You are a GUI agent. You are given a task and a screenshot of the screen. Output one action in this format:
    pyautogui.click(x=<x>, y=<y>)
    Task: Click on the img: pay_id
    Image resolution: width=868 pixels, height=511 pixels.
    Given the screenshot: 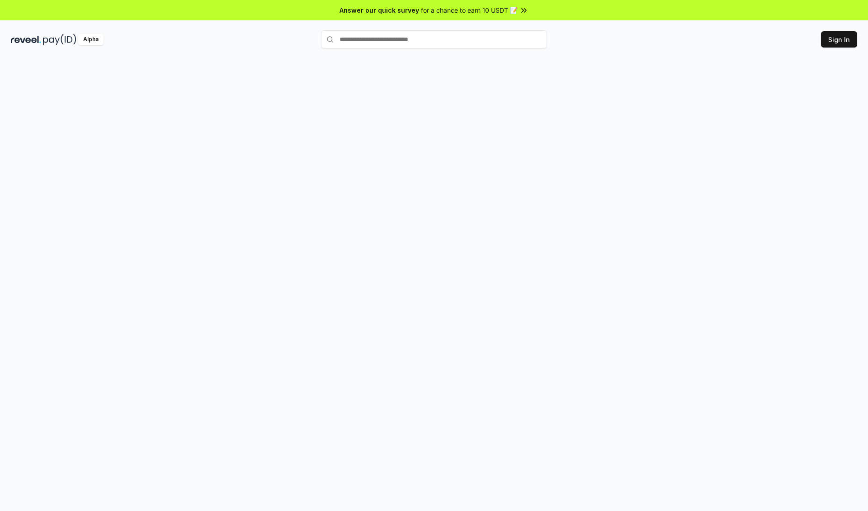 What is the action you would take?
    pyautogui.click(x=60, y=39)
    